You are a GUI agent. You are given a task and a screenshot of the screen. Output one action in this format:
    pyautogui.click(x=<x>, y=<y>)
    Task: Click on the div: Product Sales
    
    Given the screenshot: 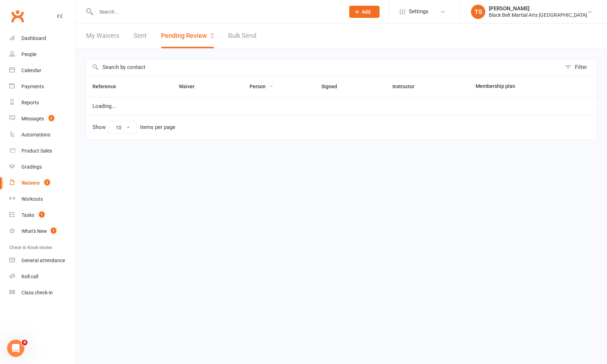 What is the action you would take?
    pyautogui.click(x=36, y=151)
    